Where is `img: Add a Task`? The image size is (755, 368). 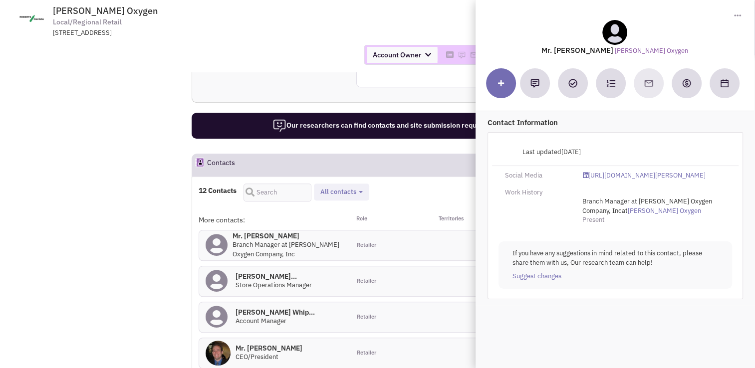
img: Add a Task is located at coordinates (573, 83).